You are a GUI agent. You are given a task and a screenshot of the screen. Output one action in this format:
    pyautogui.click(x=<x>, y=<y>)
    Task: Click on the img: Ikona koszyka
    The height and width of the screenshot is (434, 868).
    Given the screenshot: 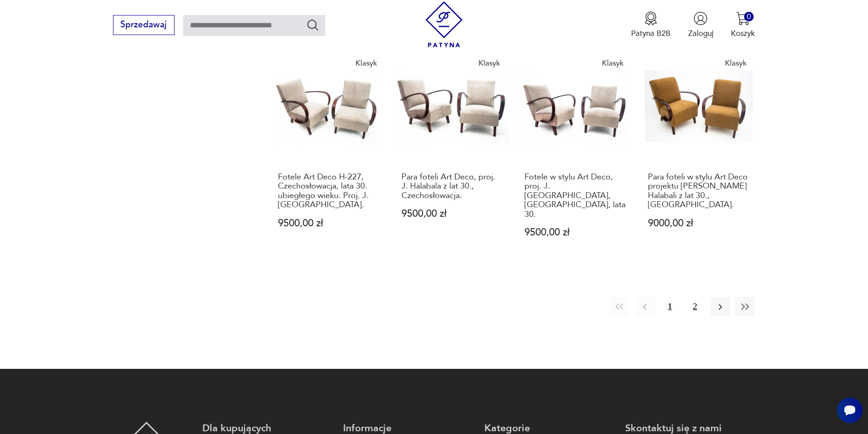 What is the action you would take?
    pyautogui.click(x=743, y=19)
    